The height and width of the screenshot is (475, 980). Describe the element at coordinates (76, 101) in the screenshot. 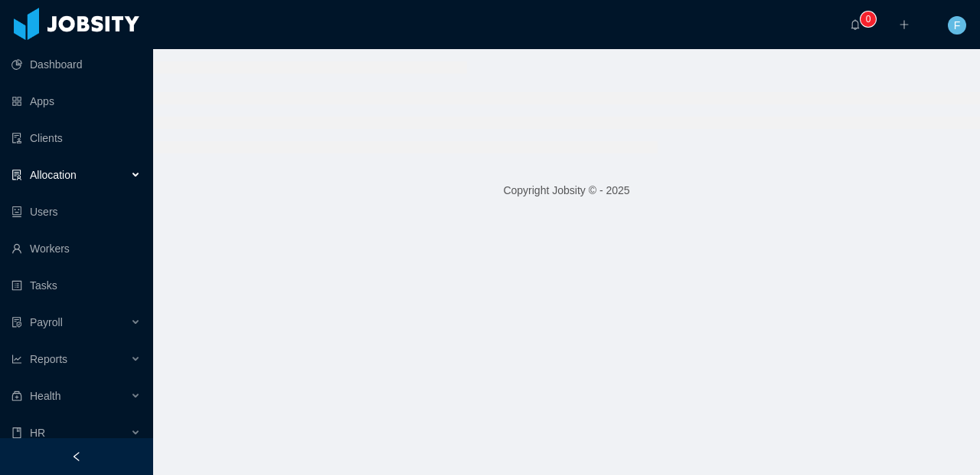

I see `a: icon: appstoreApps` at that location.